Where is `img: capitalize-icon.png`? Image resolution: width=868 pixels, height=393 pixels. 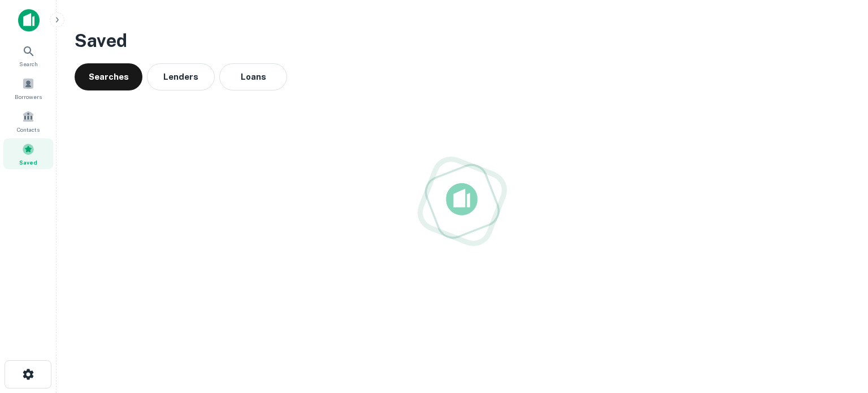 img: capitalize-icon.png is located at coordinates (29, 21).